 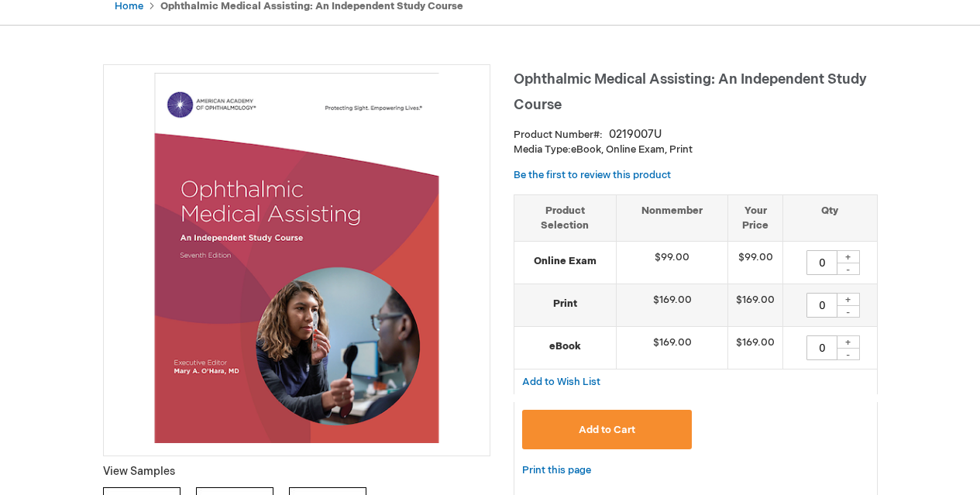 What do you see at coordinates (565, 303) in the screenshot?
I see `strong: Print` at bounding box center [565, 303].